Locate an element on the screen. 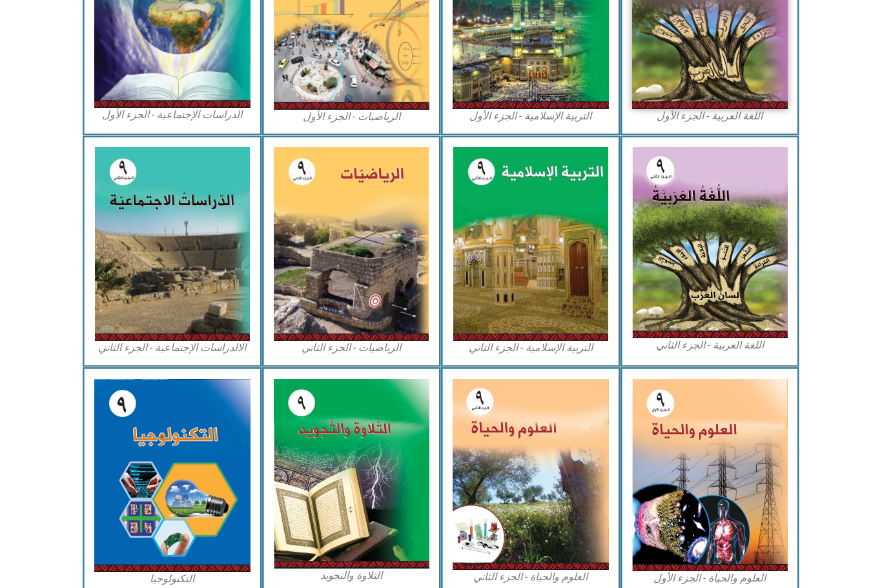 The width and height of the screenshot is (882, 588). figcaption: الرياضيات - الجزء الثاني is located at coordinates (352, 348).